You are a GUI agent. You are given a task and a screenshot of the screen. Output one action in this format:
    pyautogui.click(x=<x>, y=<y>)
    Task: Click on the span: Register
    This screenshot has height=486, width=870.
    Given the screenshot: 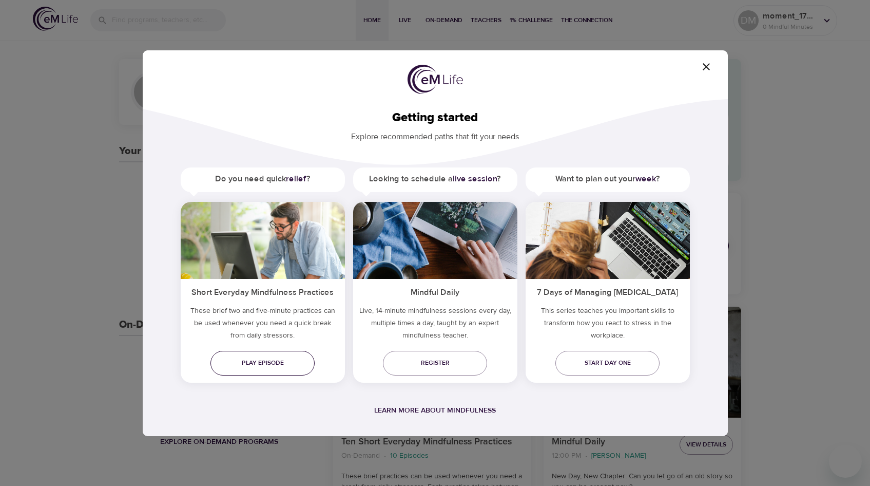 What is the action you would take?
    pyautogui.click(x=435, y=362)
    